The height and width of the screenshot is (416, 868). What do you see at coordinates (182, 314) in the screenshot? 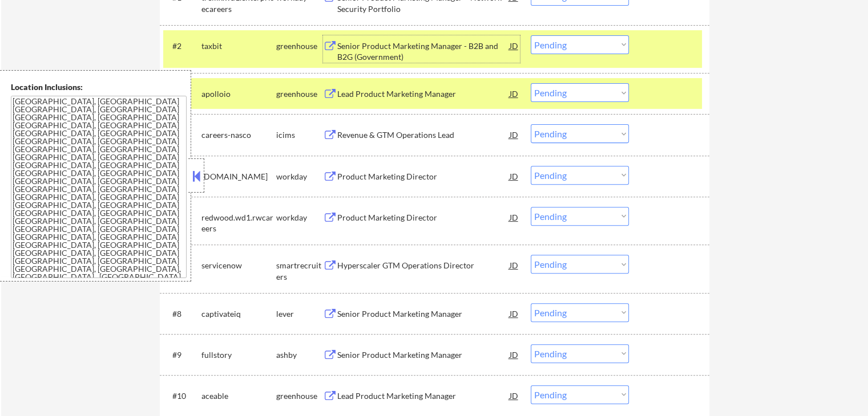
I see `div: #8` at bounding box center [182, 314].